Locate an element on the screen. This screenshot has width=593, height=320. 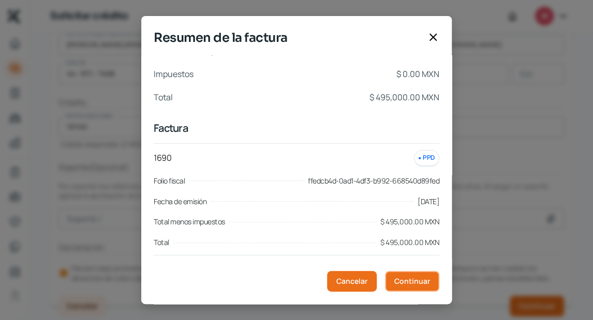
p: Impuestos is located at coordinates (173, 74).